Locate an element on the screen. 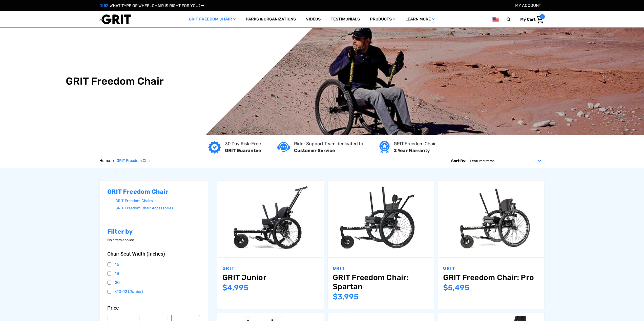  img: GRIT Freedom Chair: Spartan is located at coordinates (381, 219).